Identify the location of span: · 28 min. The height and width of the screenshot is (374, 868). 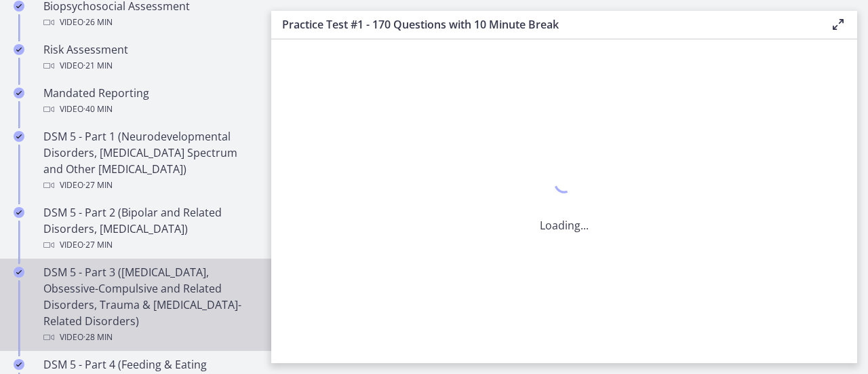
(98, 337).